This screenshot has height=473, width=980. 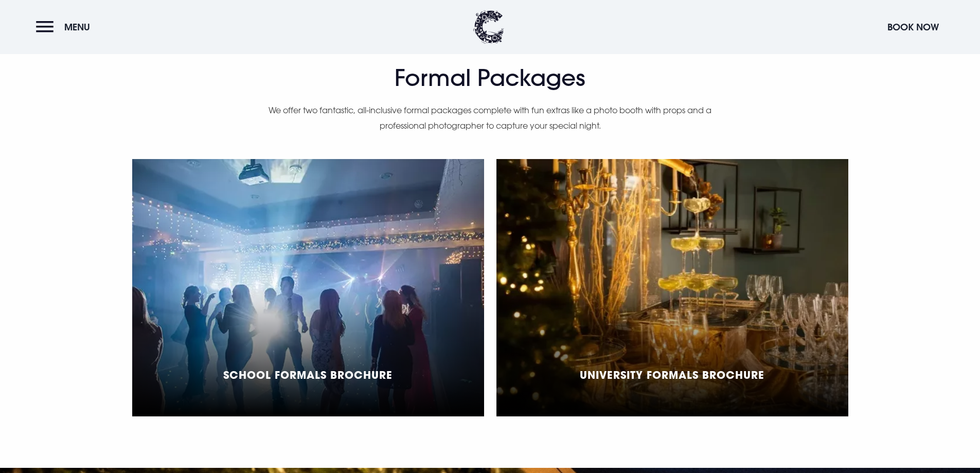 What do you see at coordinates (308, 288) in the screenshot?
I see `a: School Formals Brochure` at bounding box center [308, 288].